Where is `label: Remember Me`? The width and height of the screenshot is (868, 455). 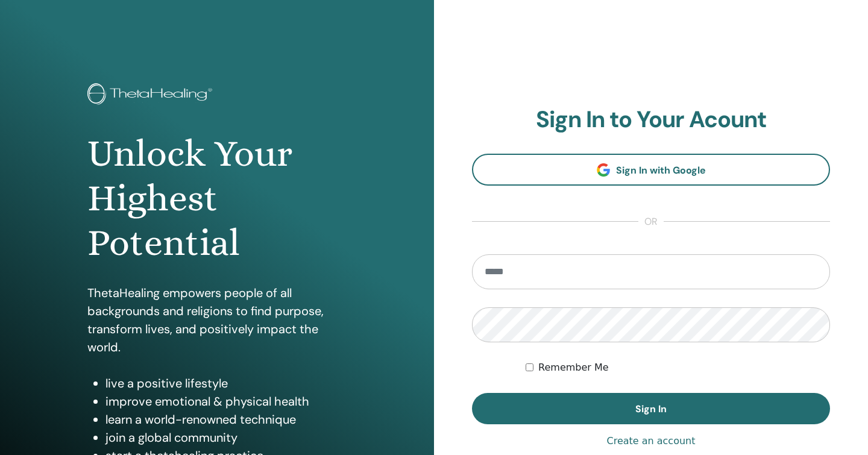 label: Remember Me is located at coordinates (573, 367).